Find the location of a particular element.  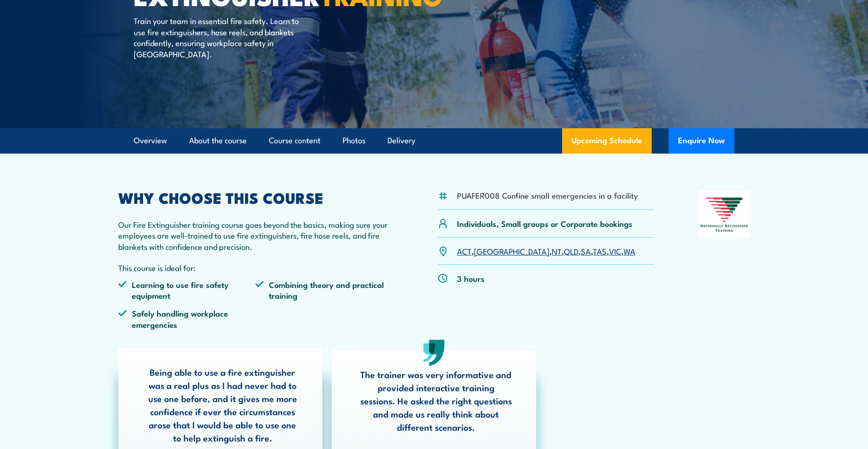

a: ACT is located at coordinates (464, 251).